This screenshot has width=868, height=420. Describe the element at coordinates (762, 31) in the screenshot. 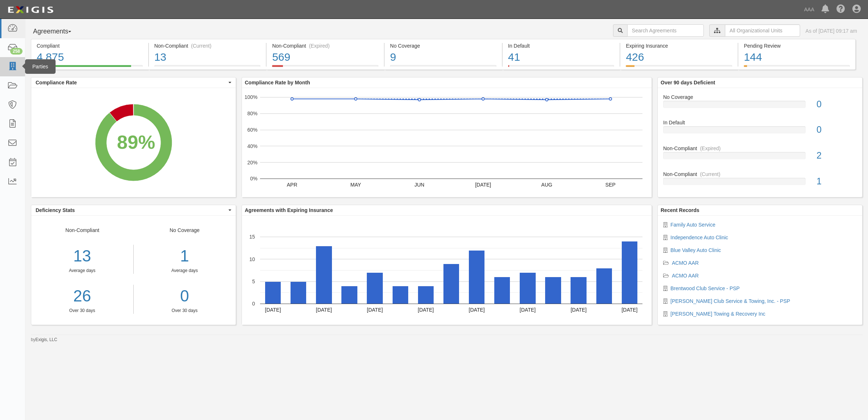

I see `input: All Organizational Units` at that location.